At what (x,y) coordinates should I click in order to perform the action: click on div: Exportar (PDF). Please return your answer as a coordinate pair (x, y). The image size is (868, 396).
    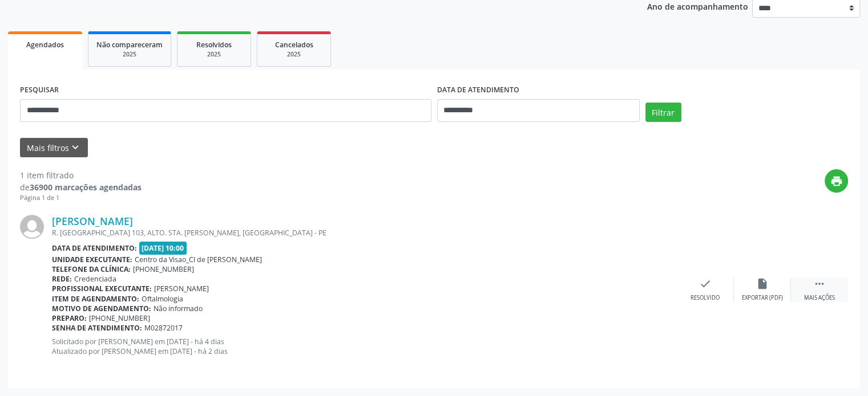
    Looking at the image, I should click on (762, 298).